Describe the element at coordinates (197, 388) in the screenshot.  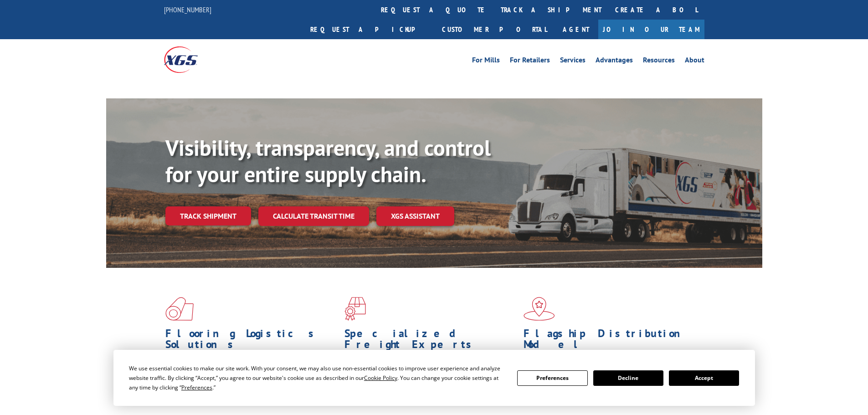
I see `span: Preferences` at that location.